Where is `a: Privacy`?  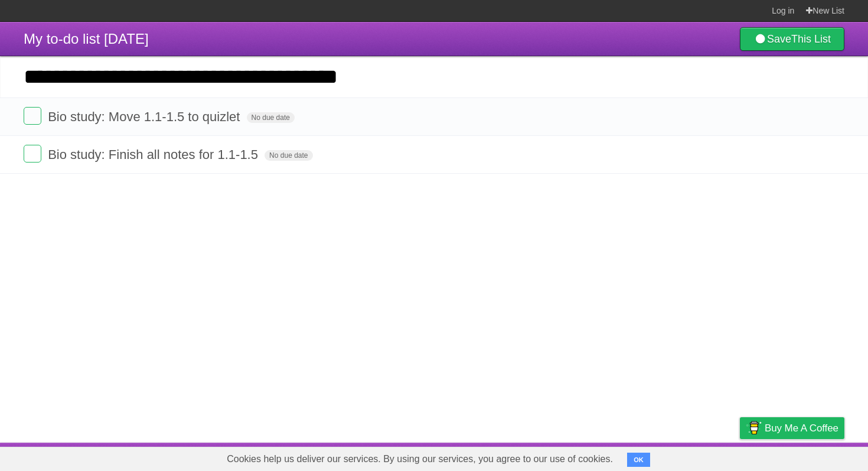
a: Privacy is located at coordinates (740, 456).